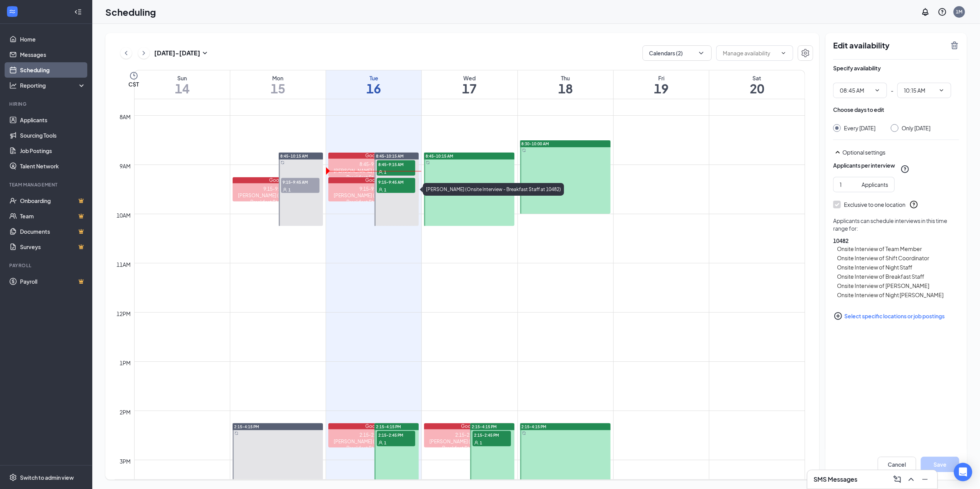  Describe the element at coordinates (46, 104) in the screenshot. I see `div: Hiring` at that location.